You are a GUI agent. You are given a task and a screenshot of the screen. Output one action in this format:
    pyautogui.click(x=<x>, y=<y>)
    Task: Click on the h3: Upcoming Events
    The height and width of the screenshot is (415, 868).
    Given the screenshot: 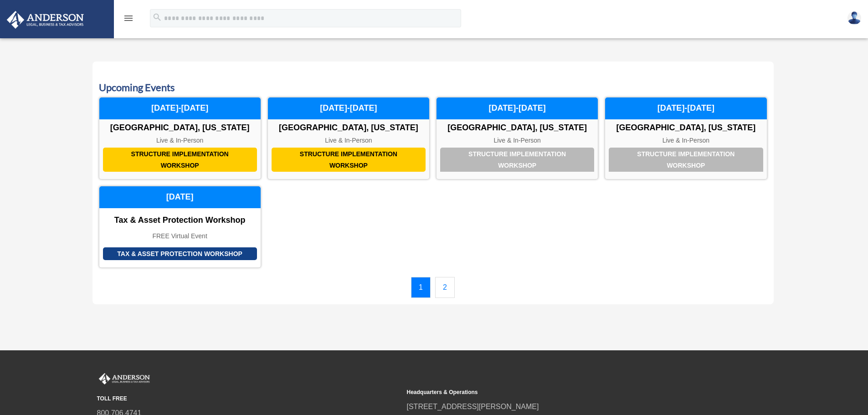 What is the action you would take?
    pyautogui.click(x=433, y=88)
    